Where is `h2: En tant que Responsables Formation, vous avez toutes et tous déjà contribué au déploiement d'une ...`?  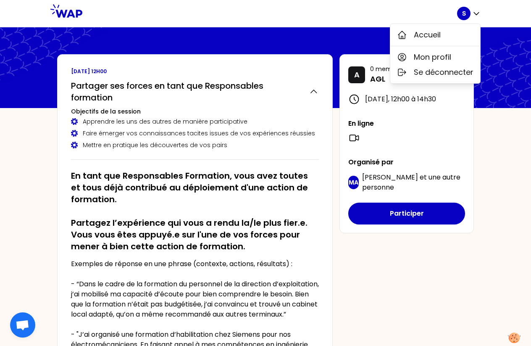
h2: En tant que Responsables Formation, vous avez toutes et tous déjà contribué au déploiement d'une ... is located at coordinates (195, 211).